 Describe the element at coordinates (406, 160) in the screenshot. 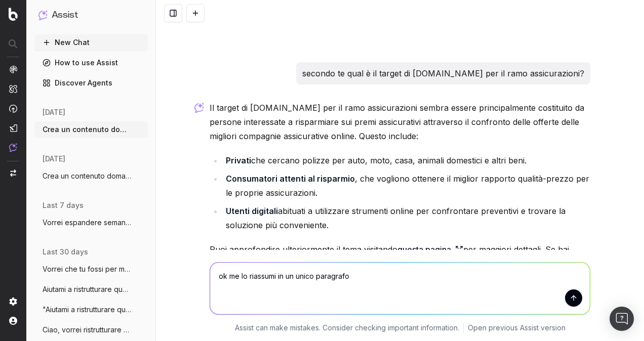

I see `li: che cercano polizze per auto, moto, casa, animali domestici e altri beni.` at that location.